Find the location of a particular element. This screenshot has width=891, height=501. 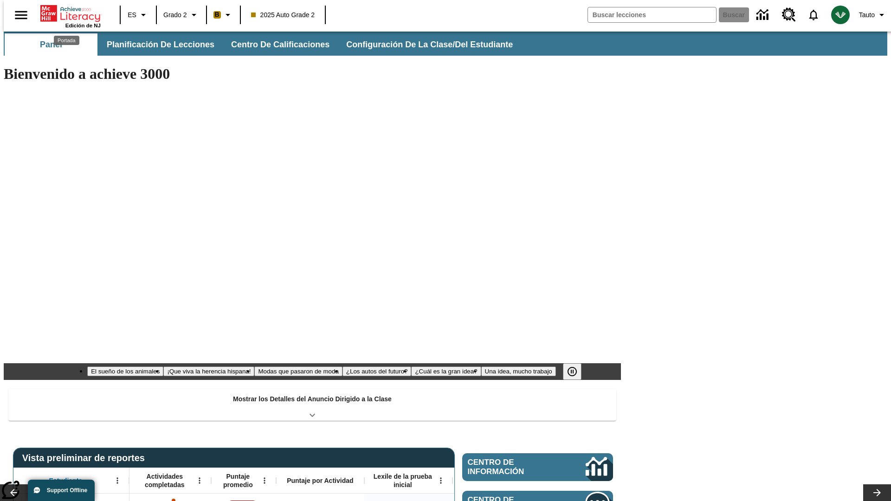

span: Puntaje promedio is located at coordinates (238, 481).